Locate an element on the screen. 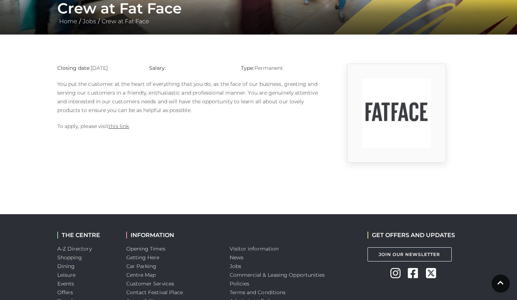 This screenshot has width=517, height=300. p: Permanent is located at coordinates (281, 68).